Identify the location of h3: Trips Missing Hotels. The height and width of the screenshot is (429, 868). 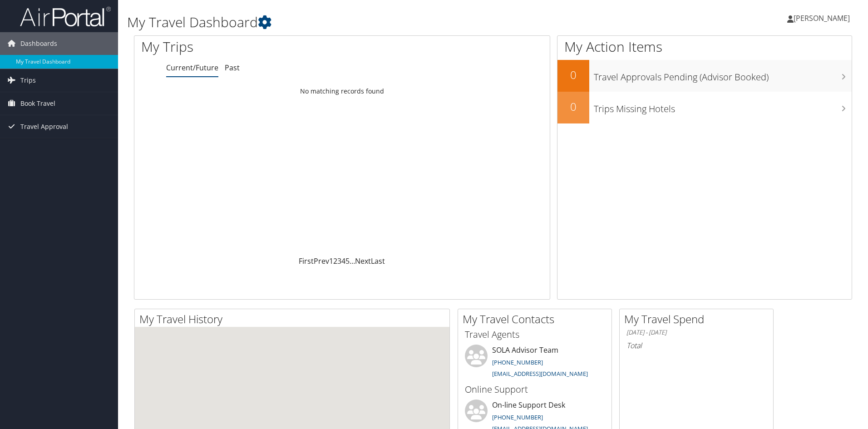
(722, 107).